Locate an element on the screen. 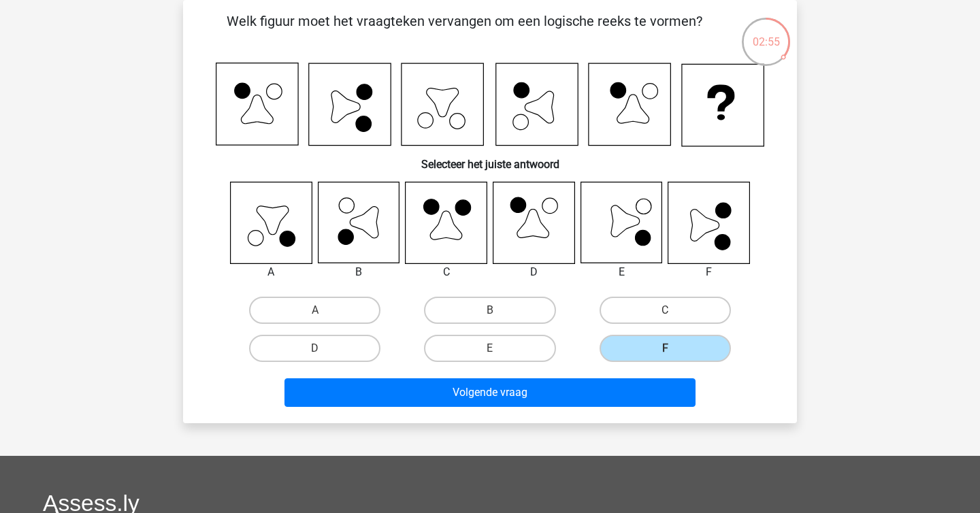 The width and height of the screenshot is (980, 513). div: 02:55 is located at coordinates (765, 33).